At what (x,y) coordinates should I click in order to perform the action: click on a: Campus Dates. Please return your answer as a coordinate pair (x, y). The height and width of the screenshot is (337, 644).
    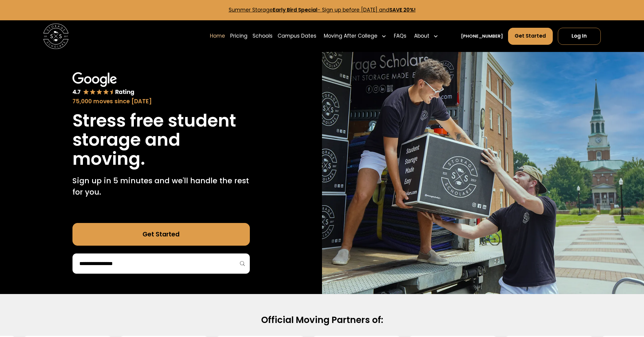
    Looking at the image, I should click on (297, 36).